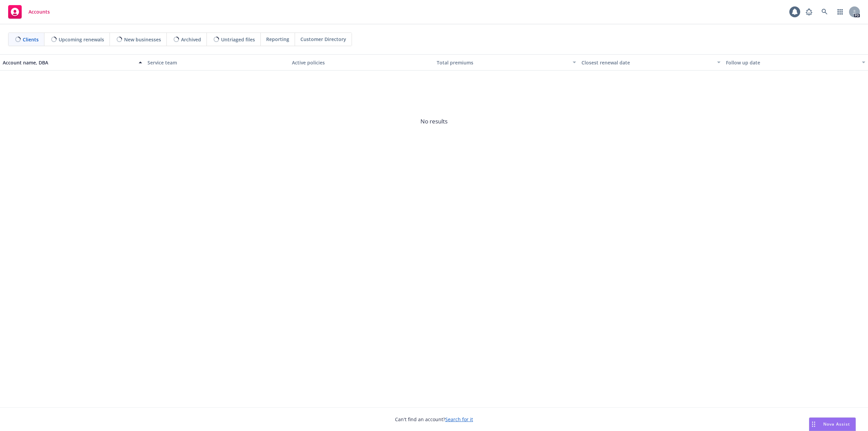  I want to click on div: Follow up date, so click(792, 62).